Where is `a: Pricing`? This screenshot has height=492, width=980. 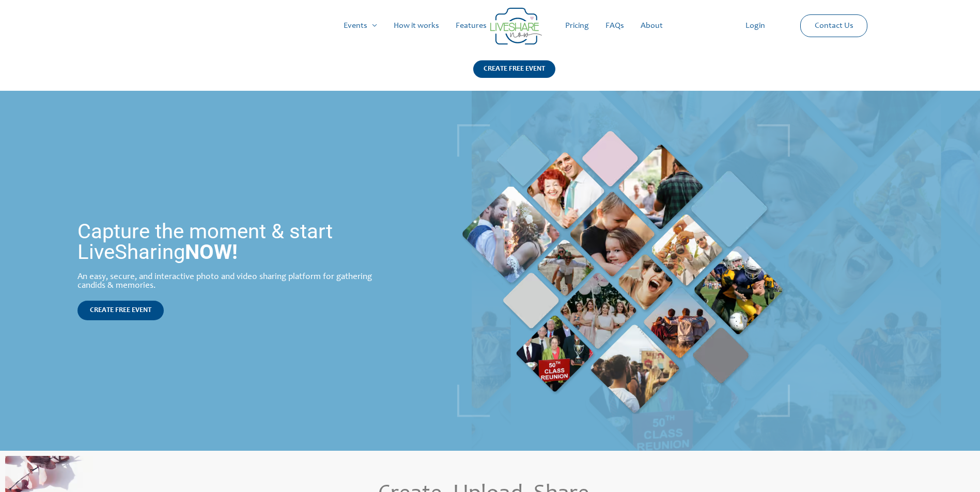 a: Pricing is located at coordinates (577, 25).